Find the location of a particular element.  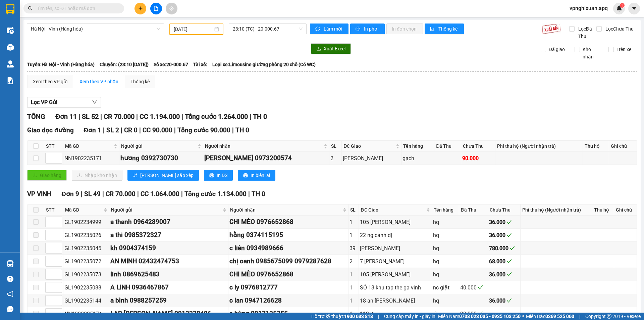

div: NN1902235171 is located at coordinates (91, 158).